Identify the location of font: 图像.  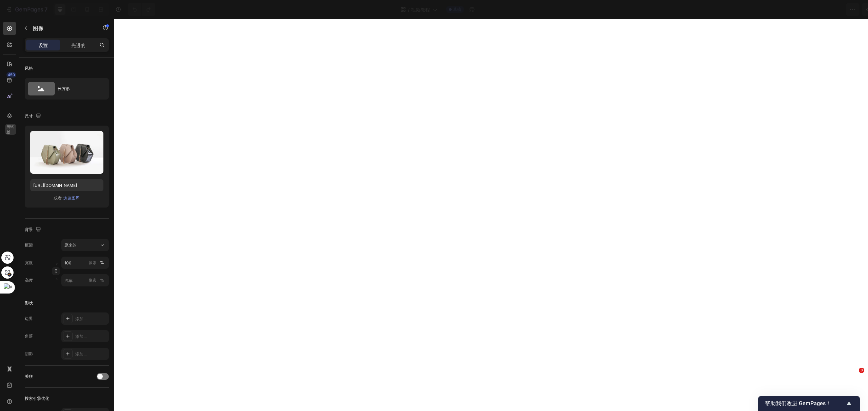
(38, 28).